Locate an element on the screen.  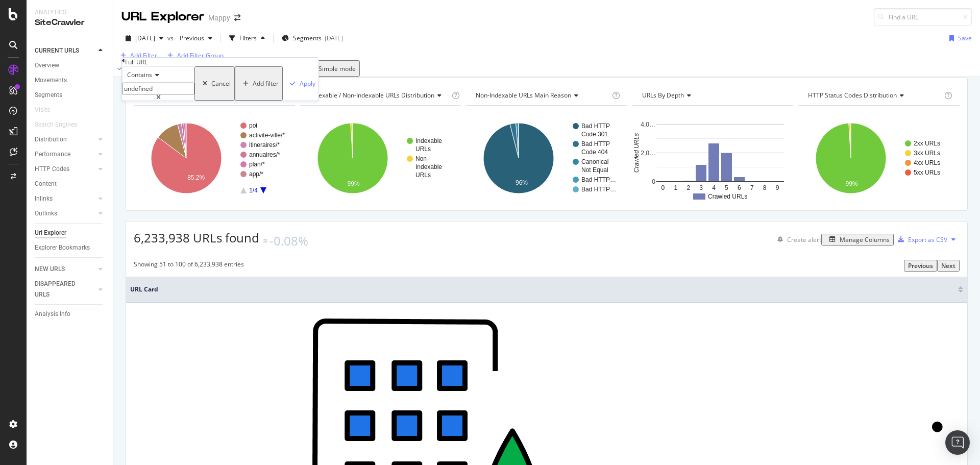
text: Bad HTTP is located at coordinates (595, 126).